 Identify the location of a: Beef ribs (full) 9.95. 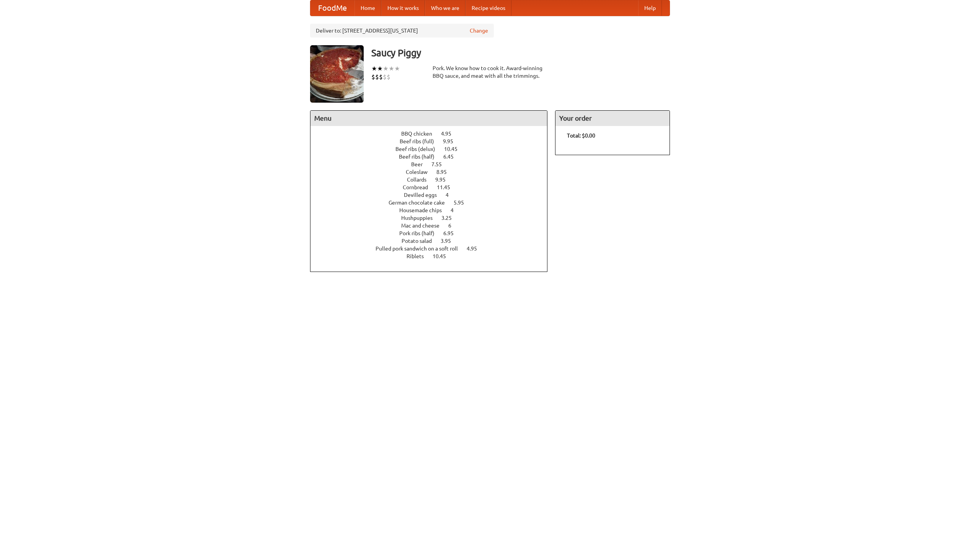
(433, 142).